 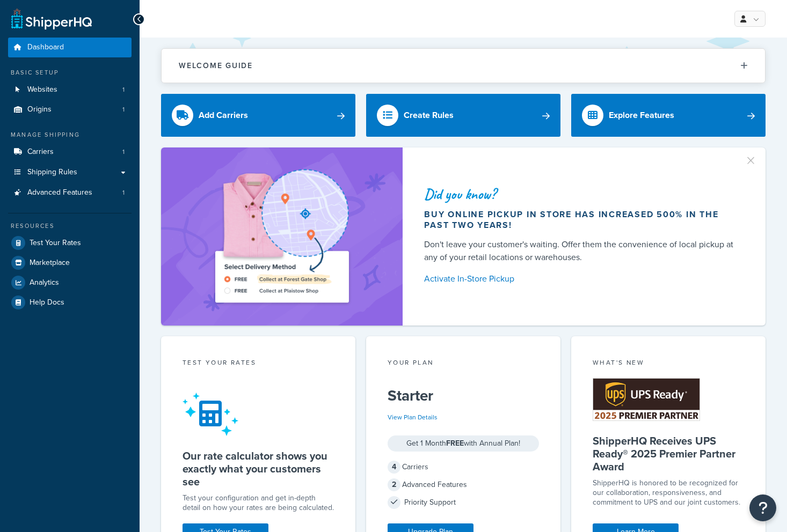 What do you see at coordinates (70, 152) in the screenshot?
I see `a: Carriers1` at bounding box center [70, 152].